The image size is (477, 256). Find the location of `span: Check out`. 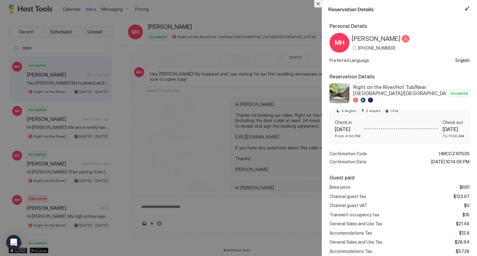

span: Check out is located at coordinates (453, 123).